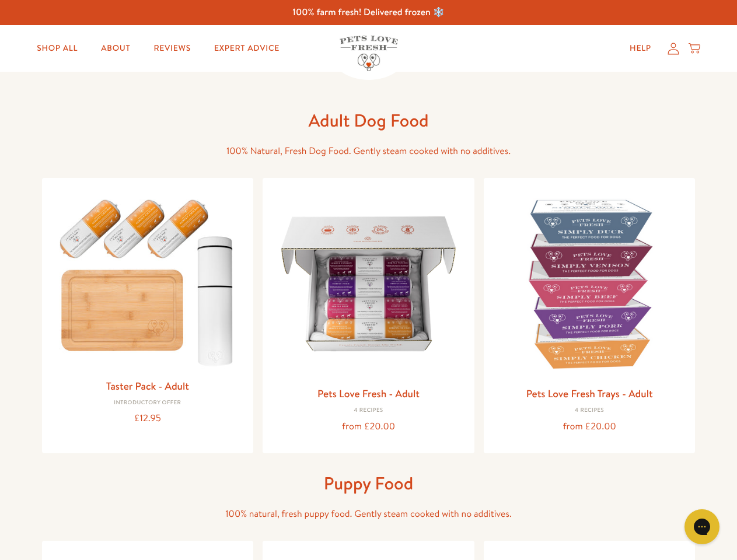  What do you see at coordinates (57, 48) in the screenshot?
I see `a: Shop All` at bounding box center [57, 48].